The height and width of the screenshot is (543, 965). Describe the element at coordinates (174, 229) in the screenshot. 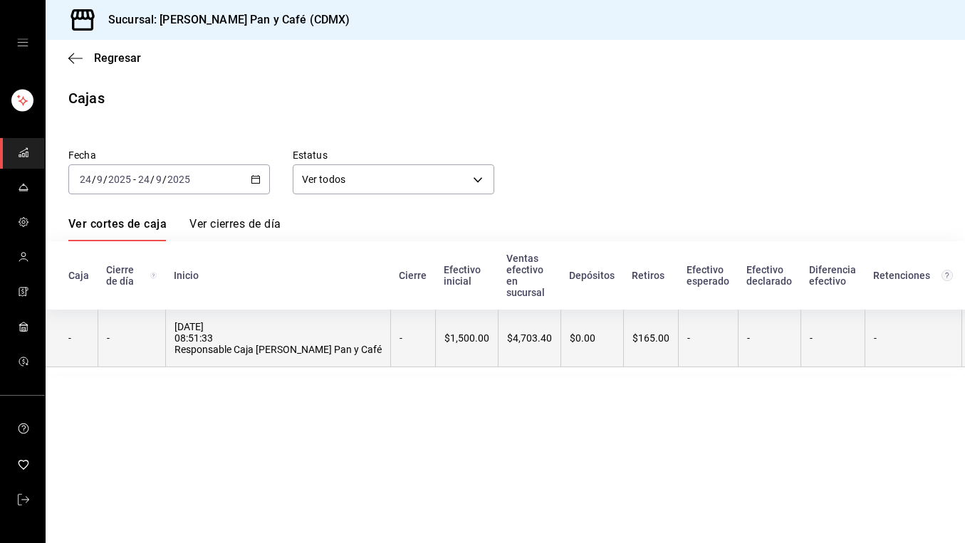

I see `div: navigation tabs` at that location.